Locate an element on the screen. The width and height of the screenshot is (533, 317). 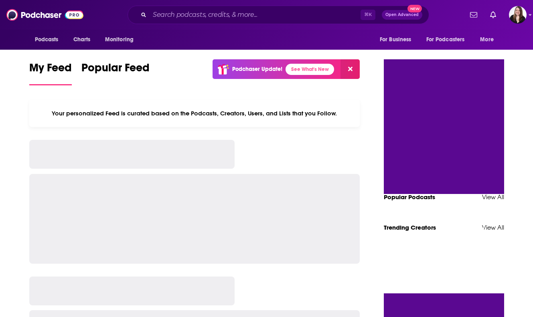
input: Search podcasts, credits, & more... is located at coordinates (255, 15).